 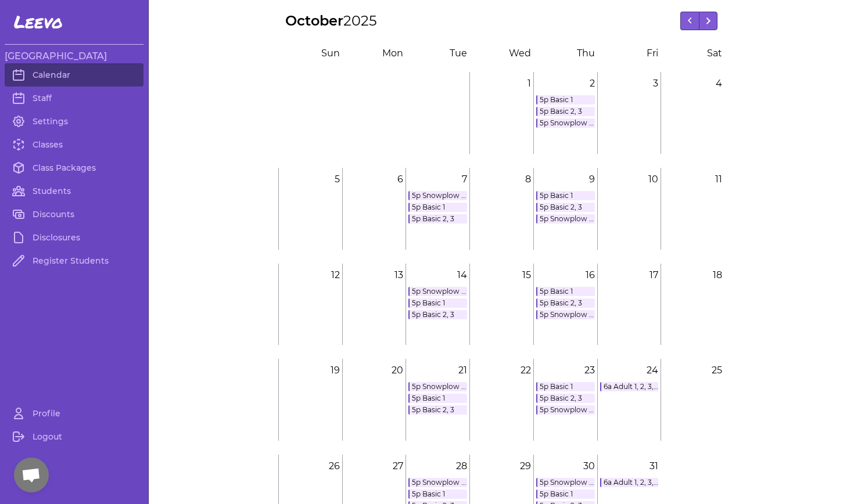 What do you see at coordinates (565, 275) in the screenshot?
I see `p: 16` at bounding box center [565, 275].